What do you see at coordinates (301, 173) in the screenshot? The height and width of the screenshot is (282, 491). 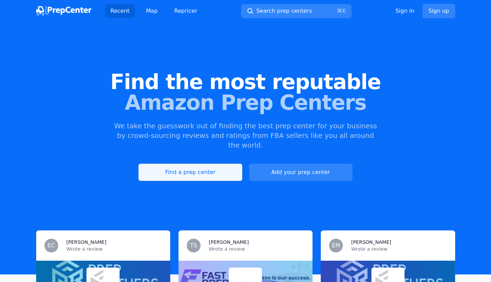 I see `a: Add your prep center` at bounding box center [301, 173].